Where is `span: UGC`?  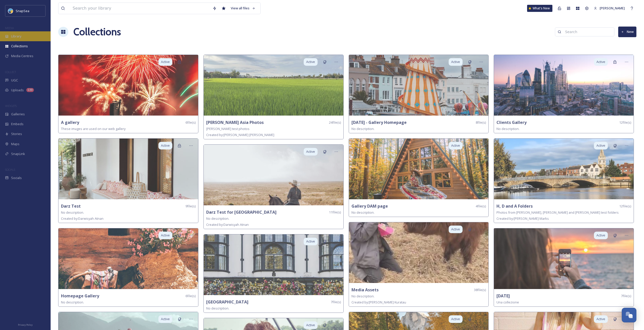 span: UGC is located at coordinates (14, 80).